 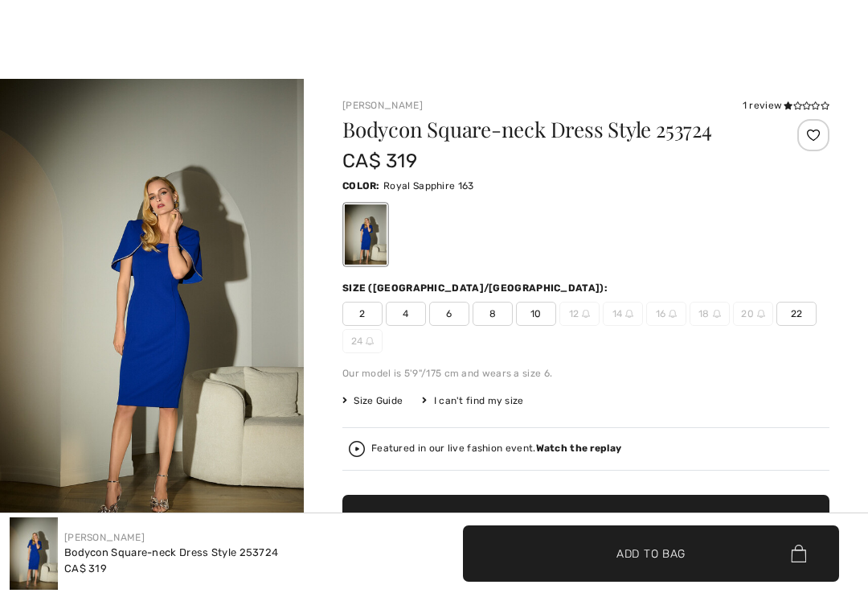 I want to click on img: Bodycon Square-Neck Dress Style 253724, so click(x=34, y=554).